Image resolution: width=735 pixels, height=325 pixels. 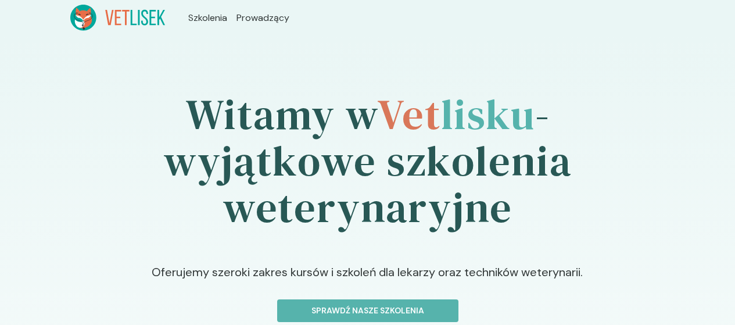 I want to click on button: Sprawdź nasze szkolenia, so click(x=368, y=310).